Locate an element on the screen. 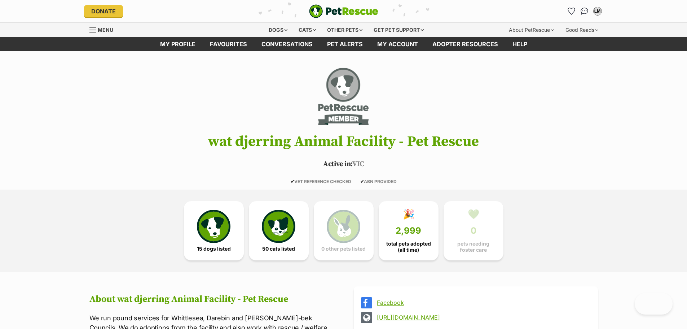 This screenshot has width=687, height=329. img: cat-icon-068c71abf8fe30c970a85cd354bc8e23425d12f6e8612795f06af48be43a487a.svg is located at coordinates (278, 226).